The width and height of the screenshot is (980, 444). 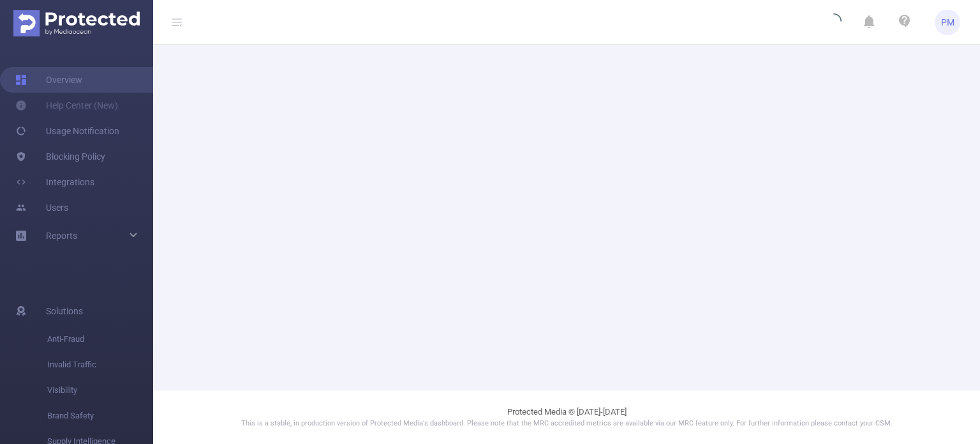 I want to click on p: This is a stable, in production version of Protected Media's dashboard. Please note that the MRC ..., so click(x=566, y=423).